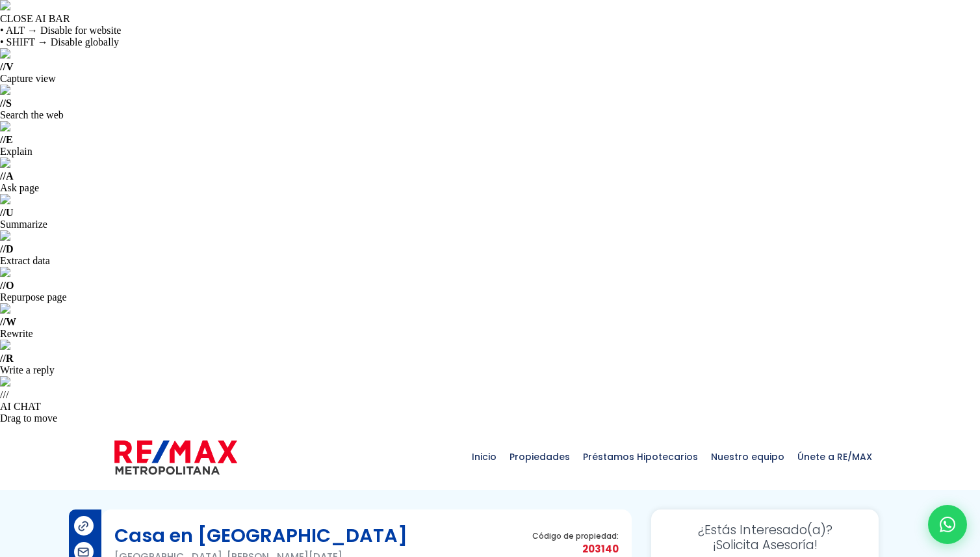  Describe the element at coordinates (176, 457) in the screenshot. I see `img: remax-metropolitana-logo` at that location.